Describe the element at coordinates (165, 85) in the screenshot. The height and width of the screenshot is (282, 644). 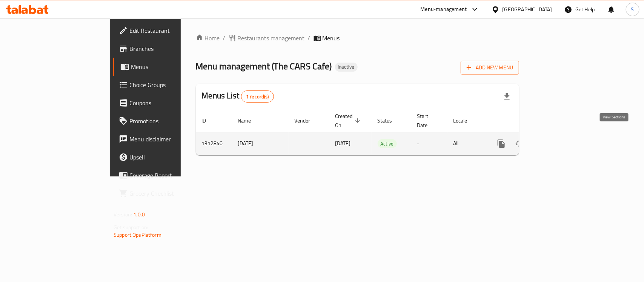
I see `a: Choice Groups` at that location.